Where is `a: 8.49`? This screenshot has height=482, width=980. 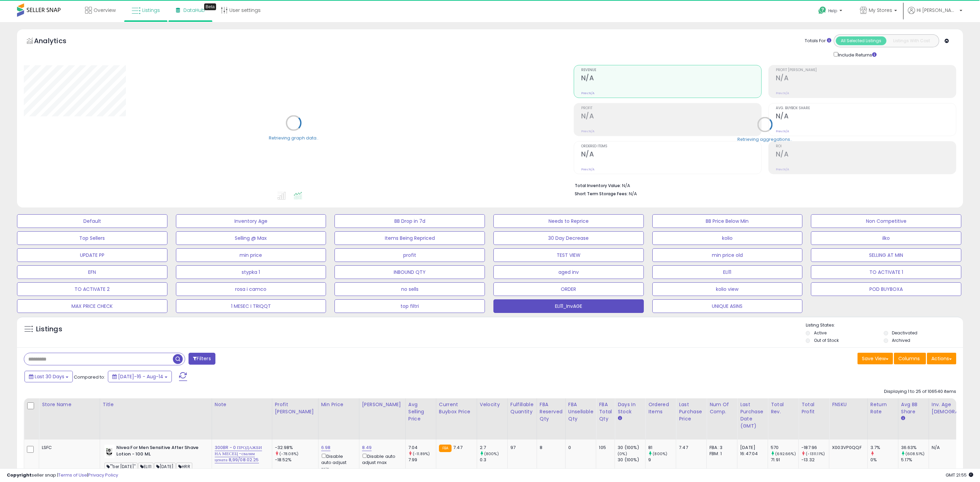
a: 8.49 is located at coordinates (367, 447).